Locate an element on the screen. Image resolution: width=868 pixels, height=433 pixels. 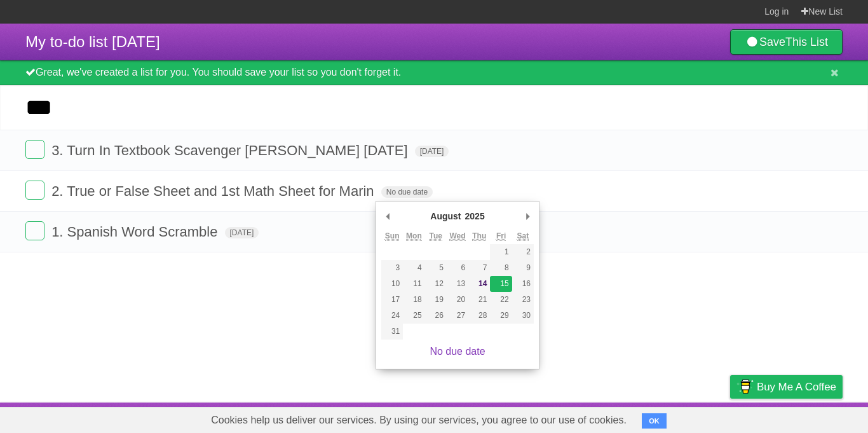
a: Buy me a coffee is located at coordinates (786, 387).